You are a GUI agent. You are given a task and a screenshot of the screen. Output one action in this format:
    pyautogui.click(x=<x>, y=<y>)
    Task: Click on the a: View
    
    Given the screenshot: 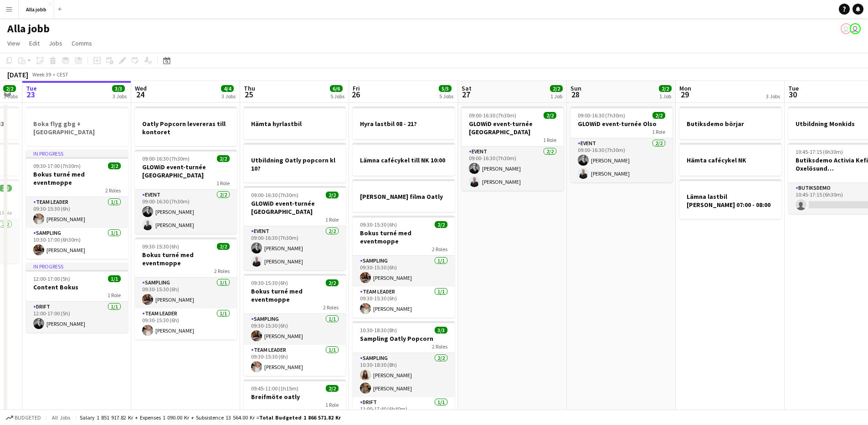 What is the action you would take?
    pyautogui.click(x=14, y=43)
    